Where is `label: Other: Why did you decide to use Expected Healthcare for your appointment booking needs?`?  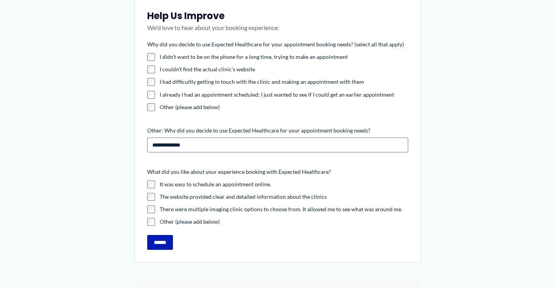
label: Other: Why did you decide to use Expected Healthcare for your appointment booking needs? is located at coordinates (278, 131).